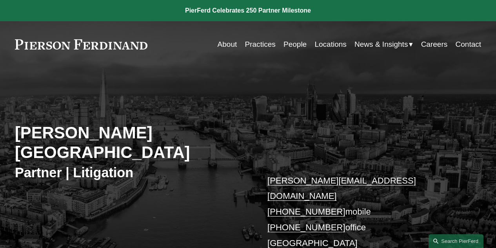 This screenshot has width=496, height=248. I want to click on h3: Partner | Litigation, so click(131, 172).